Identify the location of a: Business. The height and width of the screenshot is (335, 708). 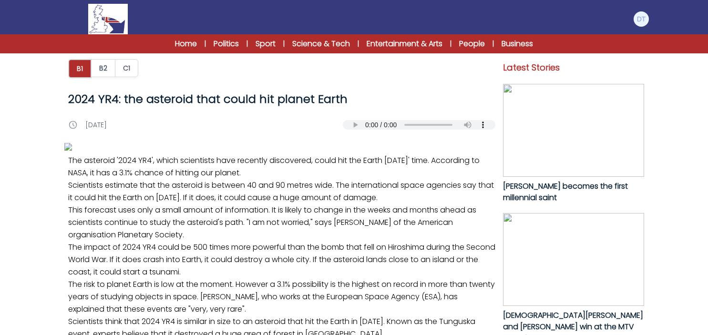
(517, 44).